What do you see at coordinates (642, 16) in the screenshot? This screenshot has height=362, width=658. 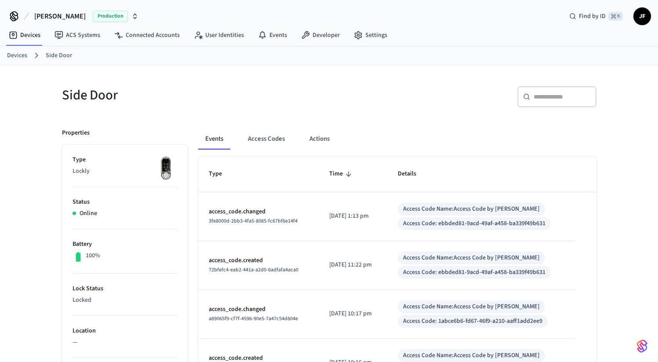 I see `span: JF` at bounding box center [642, 16].